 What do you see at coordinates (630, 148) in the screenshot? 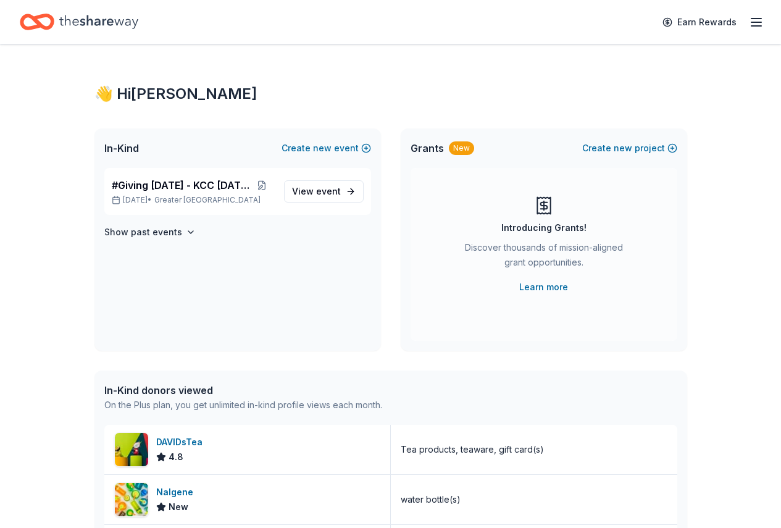
I see `button: Createnewproject` at bounding box center [630, 148].